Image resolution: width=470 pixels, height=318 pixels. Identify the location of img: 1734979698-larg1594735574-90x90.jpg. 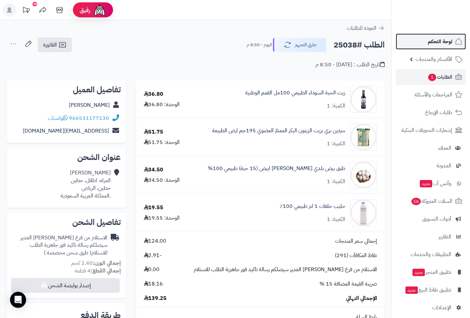
(363, 175).